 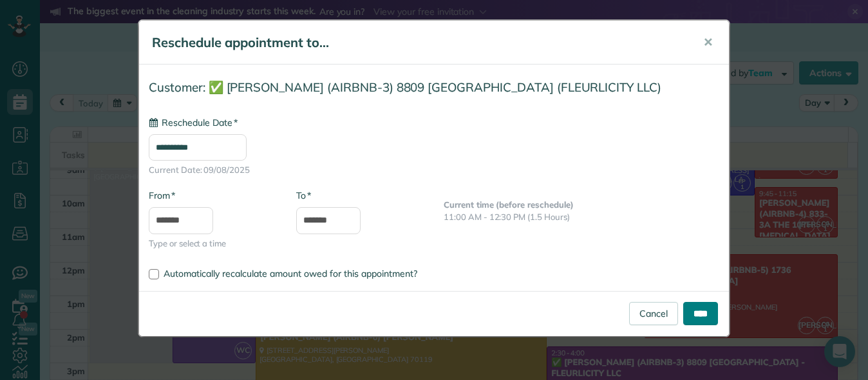 I want to click on b: Current time (before reschedule), so click(x=509, y=204).